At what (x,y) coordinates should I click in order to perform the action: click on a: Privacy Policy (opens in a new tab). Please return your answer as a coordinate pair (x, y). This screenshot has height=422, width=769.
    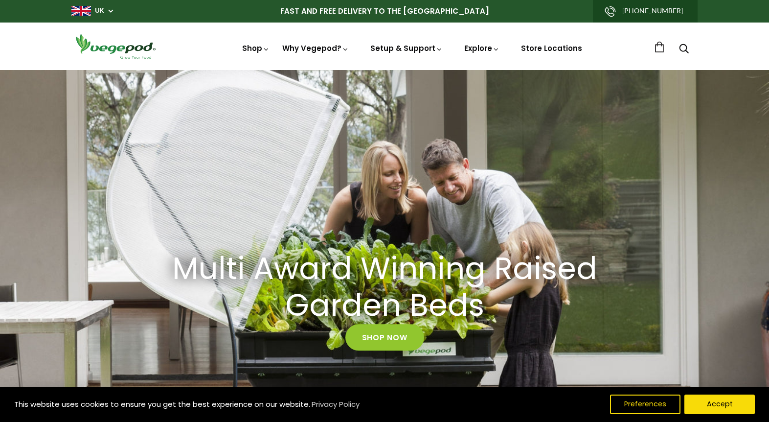
    Looking at the image, I should click on (336, 404).